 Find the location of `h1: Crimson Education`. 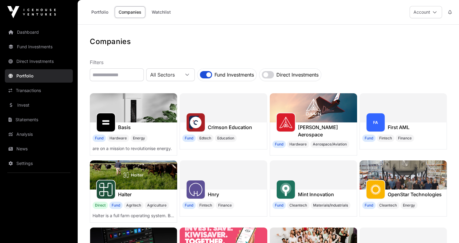

h1: Crimson Education is located at coordinates (230, 127).